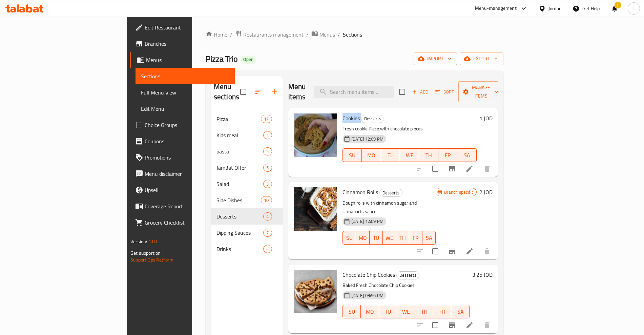 The width and height of the screenshot is (644, 335). Describe the element at coordinates (402, 92) in the screenshot. I see `span: Select section` at that location.